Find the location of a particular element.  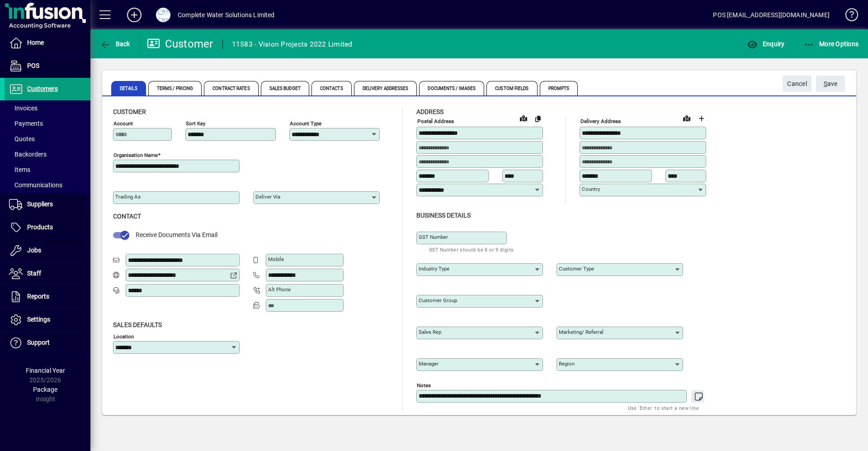

mat-label: Marketing/ Referral is located at coordinates (581, 332).